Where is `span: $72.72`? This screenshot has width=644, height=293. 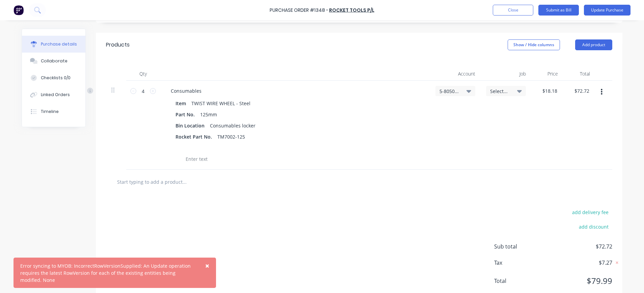 span: $72.72 is located at coordinates (578, 246).